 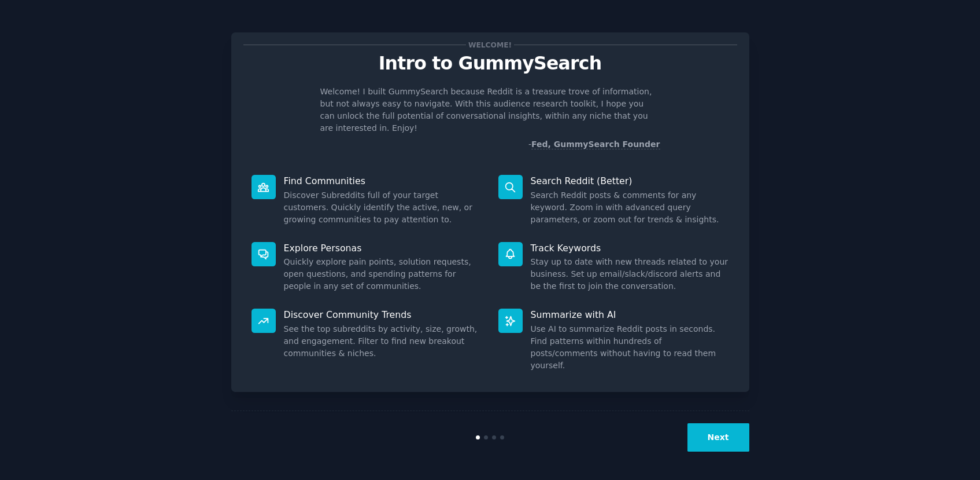 I want to click on dd: Stay up to date with new threads related to your business. Set up email/slack/discord alerts and ..., so click(x=630, y=273).